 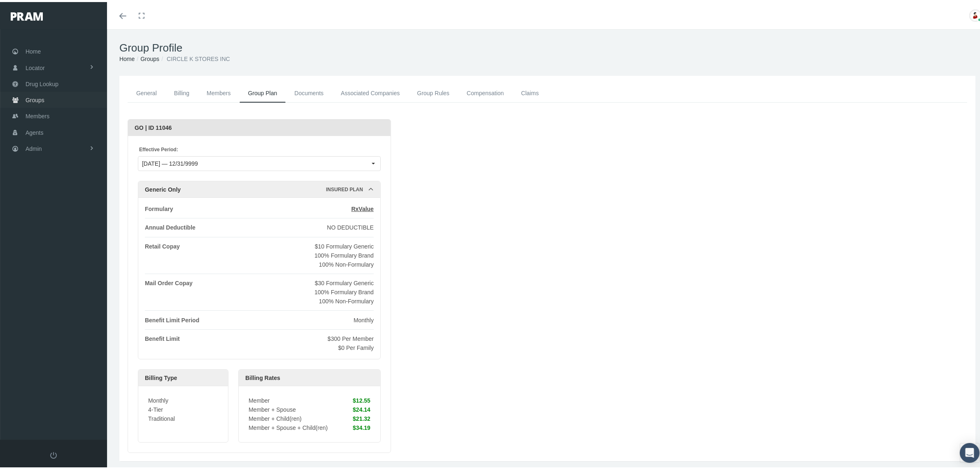 I want to click on div: Billing Type, so click(x=183, y=376).